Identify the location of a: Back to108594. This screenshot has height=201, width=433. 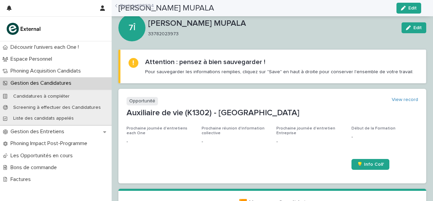
(137, 5).